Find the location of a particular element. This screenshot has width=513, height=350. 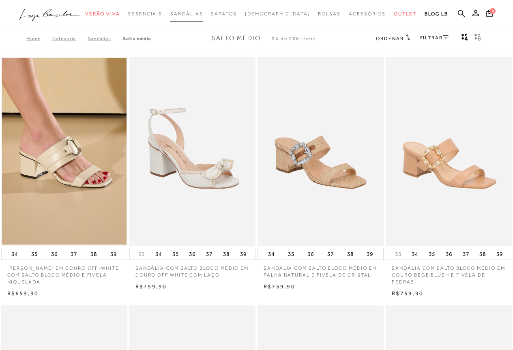

span: R$659,90 is located at coordinates (23, 293).